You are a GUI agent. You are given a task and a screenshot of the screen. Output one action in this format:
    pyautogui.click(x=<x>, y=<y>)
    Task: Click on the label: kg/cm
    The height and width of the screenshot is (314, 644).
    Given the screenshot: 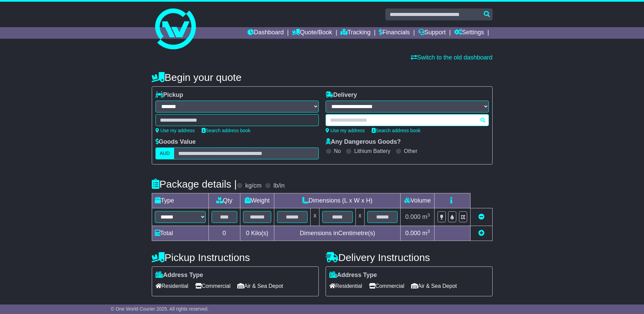 What is the action you would take?
    pyautogui.click(x=253, y=186)
    